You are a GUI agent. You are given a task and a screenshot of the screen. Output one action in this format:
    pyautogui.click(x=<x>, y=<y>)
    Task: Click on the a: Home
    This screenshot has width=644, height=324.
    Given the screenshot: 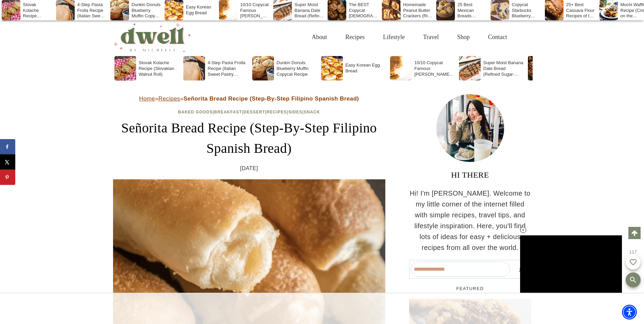 What is the action you would take?
    pyautogui.click(x=147, y=98)
    